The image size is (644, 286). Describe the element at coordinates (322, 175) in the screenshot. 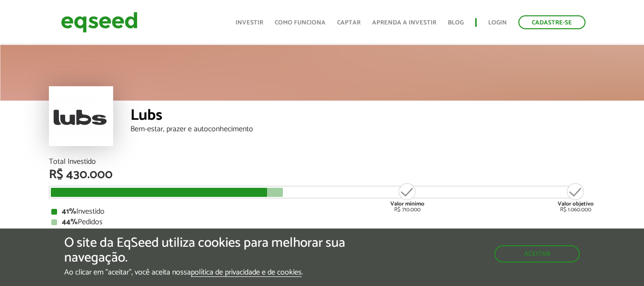

I see `div: R$ 430.000` at that location.